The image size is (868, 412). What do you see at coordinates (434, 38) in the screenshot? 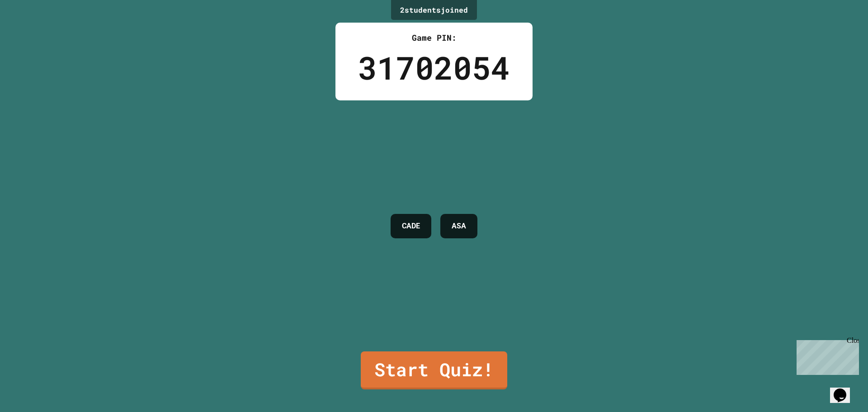
I see `div: Game PIN:` at bounding box center [434, 38].